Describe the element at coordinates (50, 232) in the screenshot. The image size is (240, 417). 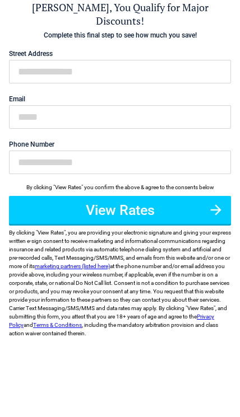
I see `span: View Rates` at that location.